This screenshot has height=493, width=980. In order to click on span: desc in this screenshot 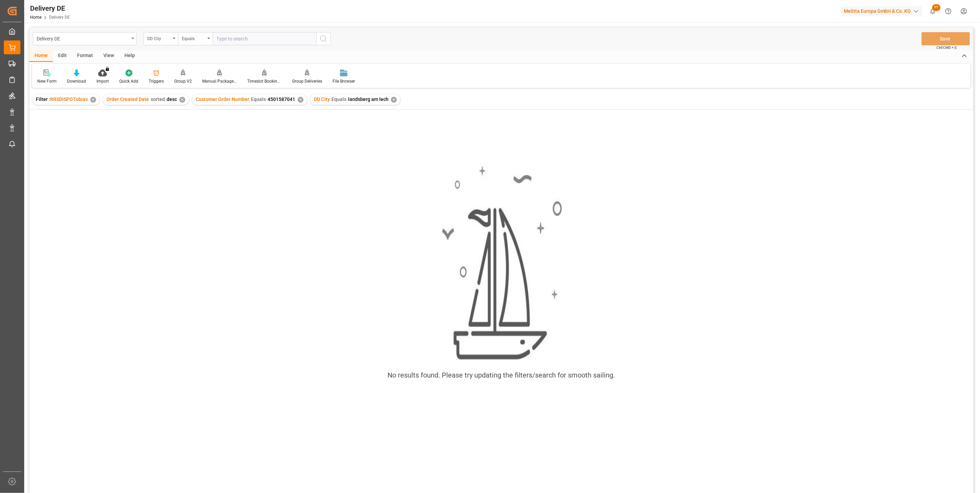, I will do `click(172, 99)`.